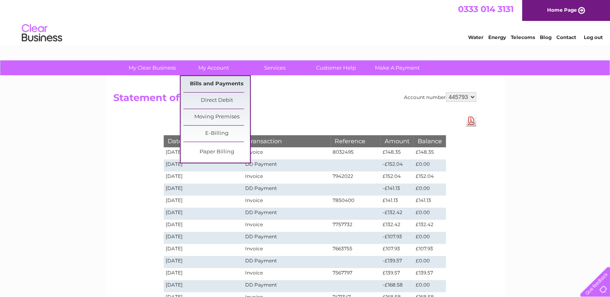 Image resolution: width=610 pixels, height=297 pixels. What do you see at coordinates (216, 117) in the screenshot?
I see `a: Moving Premises` at bounding box center [216, 117].